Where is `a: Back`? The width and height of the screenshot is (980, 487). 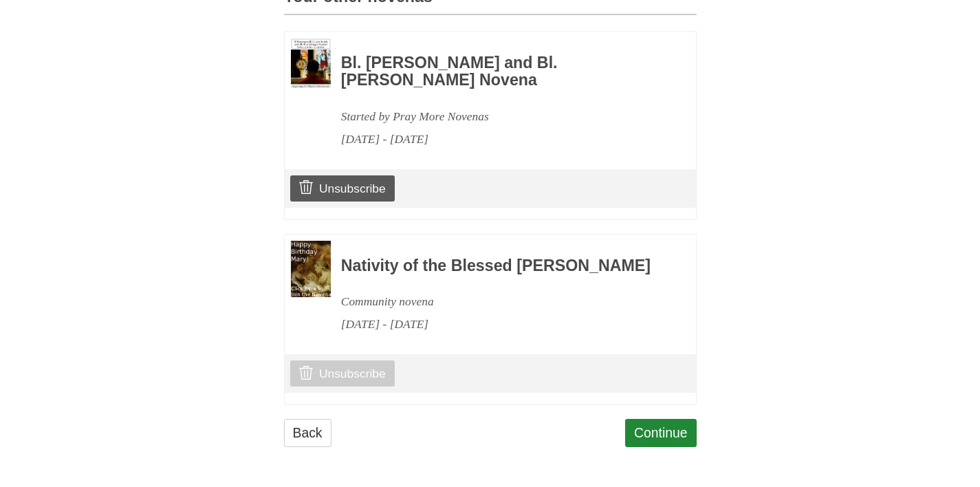
a: Back is located at coordinates (308, 432).